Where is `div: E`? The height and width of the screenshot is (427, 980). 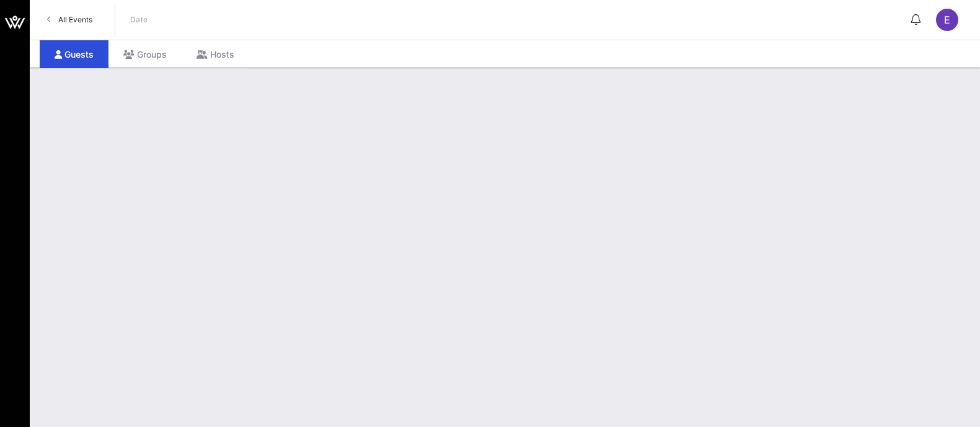 div: E is located at coordinates (948, 20).